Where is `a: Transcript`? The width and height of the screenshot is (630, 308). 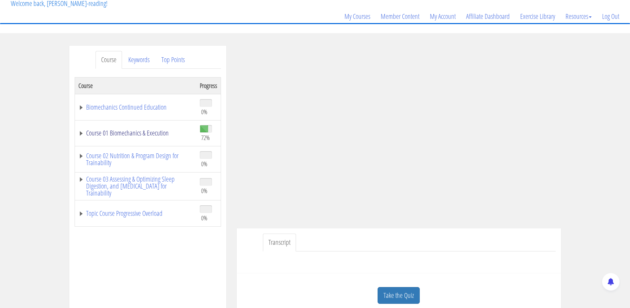 a: Transcript is located at coordinates (279, 242).